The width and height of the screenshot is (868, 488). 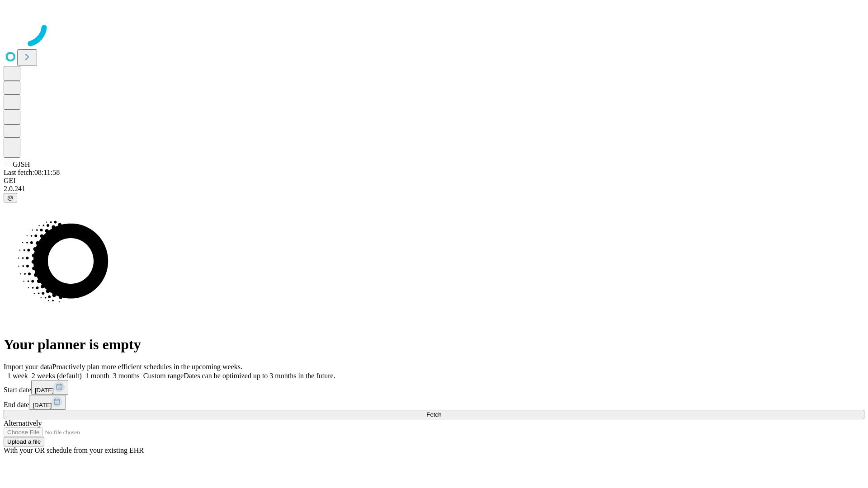 What do you see at coordinates (434, 402) in the screenshot?
I see `div: End date` at bounding box center [434, 402].